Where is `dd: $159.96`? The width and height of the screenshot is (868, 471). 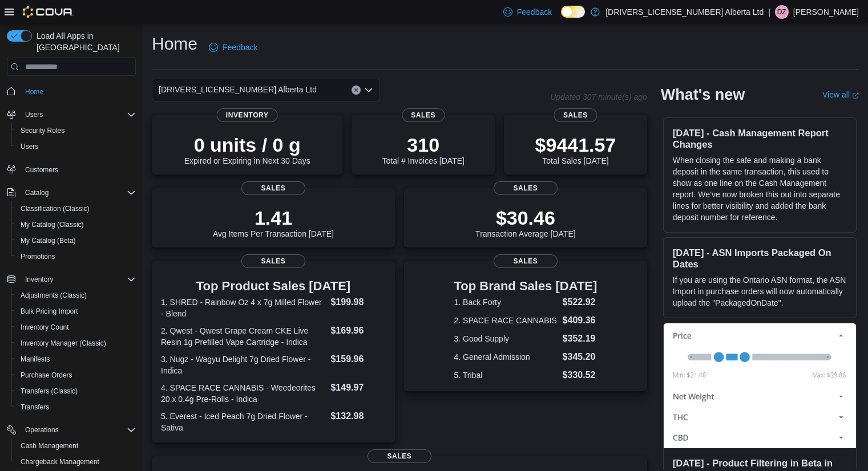
dd: $159.96 is located at coordinates (358, 359).